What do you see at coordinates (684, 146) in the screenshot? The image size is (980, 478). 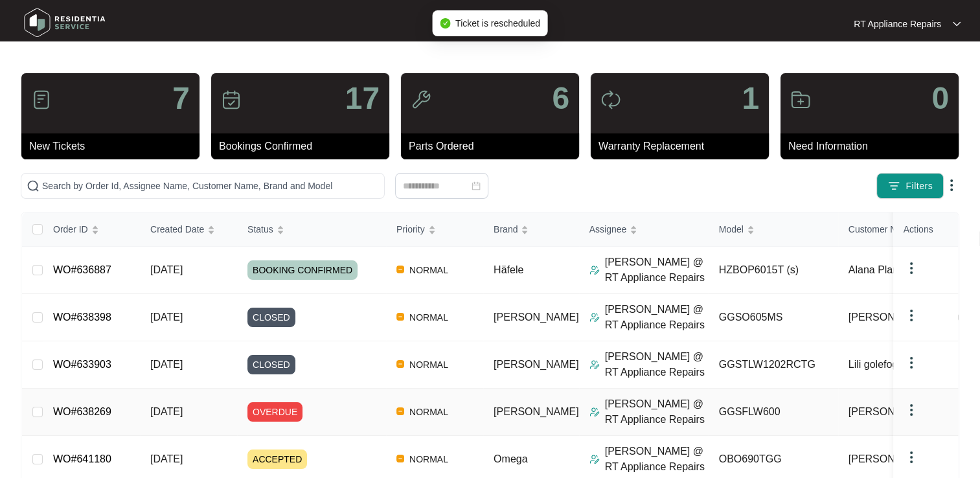 I see `p: Warranty Replacement` at bounding box center [684, 146].